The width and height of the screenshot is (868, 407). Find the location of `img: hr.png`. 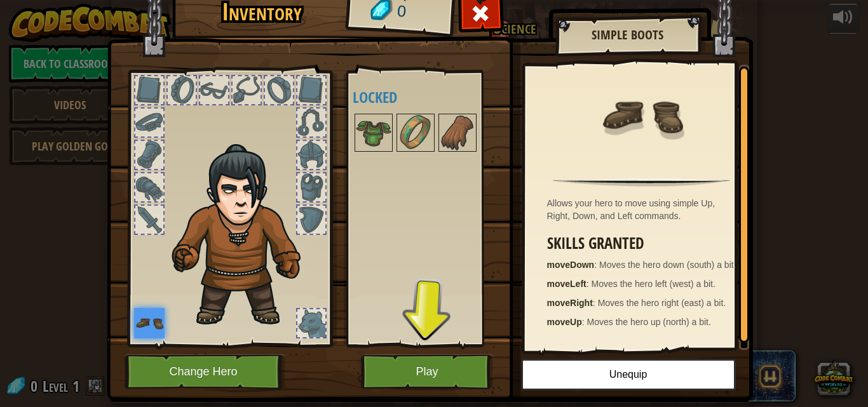

img: hr.png is located at coordinates (642, 183).